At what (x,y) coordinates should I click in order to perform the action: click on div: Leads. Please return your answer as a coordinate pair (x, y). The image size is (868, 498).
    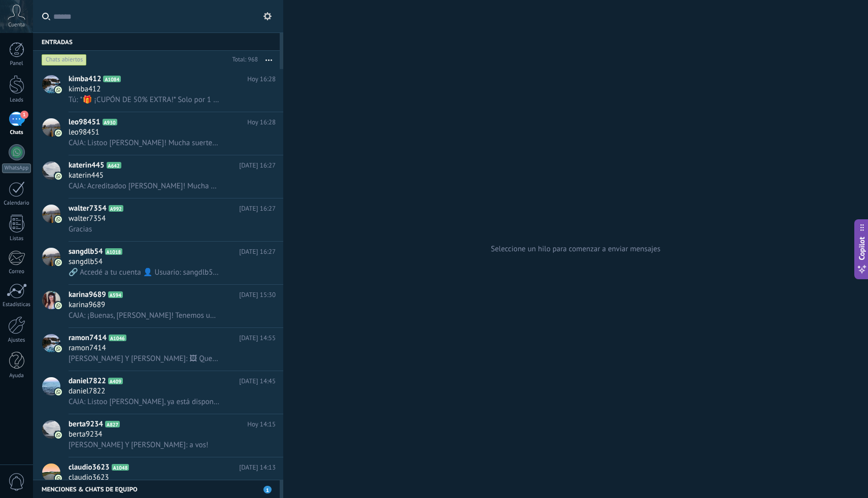
    Looking at the image, I should click on (17, 100).